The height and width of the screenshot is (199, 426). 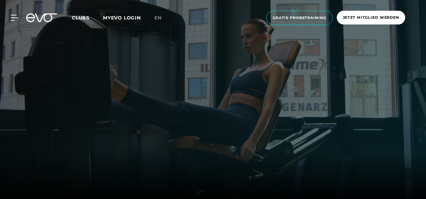 What do you see at coordinates (300, 18) in the screenshot?
I see `span: Gratis Probetraining` at bounding box center [300, 18].